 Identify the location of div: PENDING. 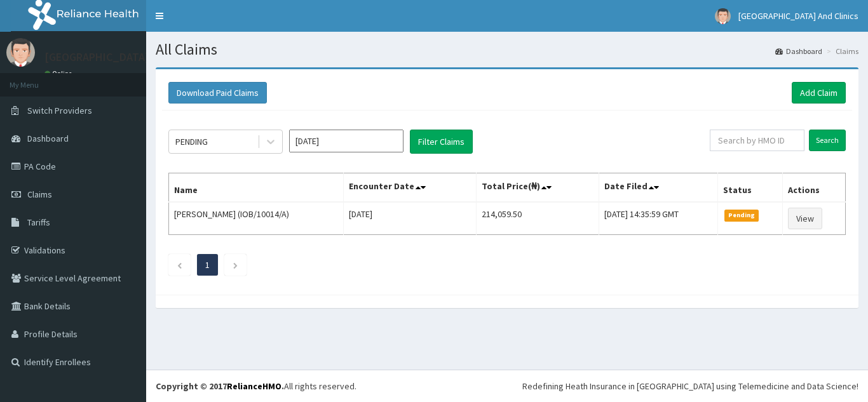
(192, 142).